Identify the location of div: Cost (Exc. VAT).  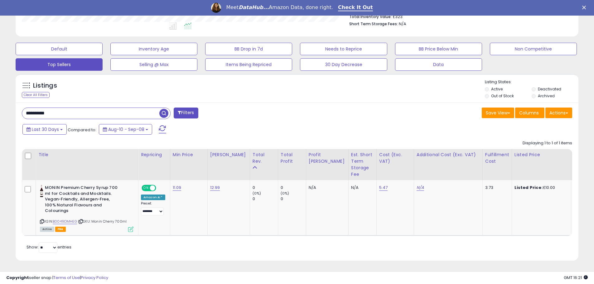
(395, 158).